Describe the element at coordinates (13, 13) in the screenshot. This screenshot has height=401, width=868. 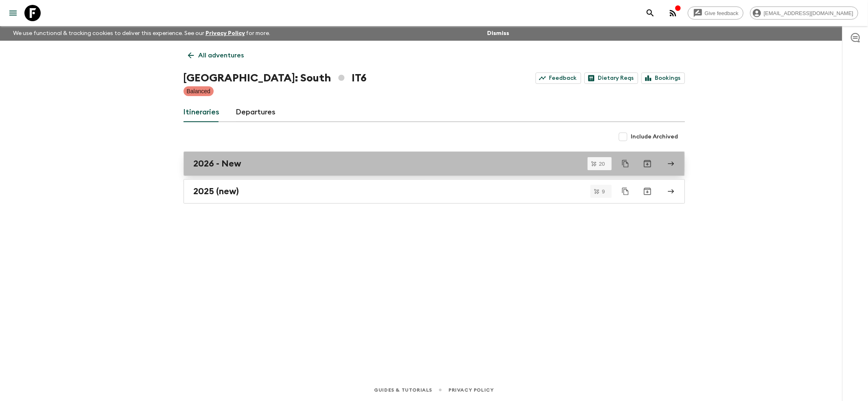
I see `button: menu` at that location.